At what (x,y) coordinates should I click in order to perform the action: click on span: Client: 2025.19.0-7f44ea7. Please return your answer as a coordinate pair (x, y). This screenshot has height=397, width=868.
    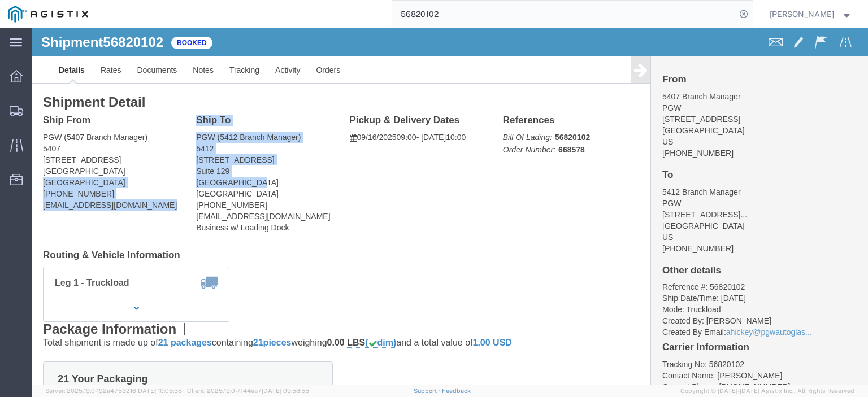
    Looking at the image, I should click on (248, 391).